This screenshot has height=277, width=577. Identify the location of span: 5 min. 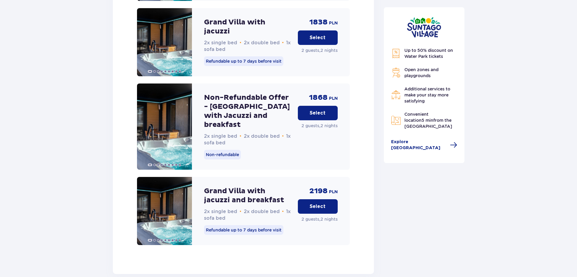
(427, 120).